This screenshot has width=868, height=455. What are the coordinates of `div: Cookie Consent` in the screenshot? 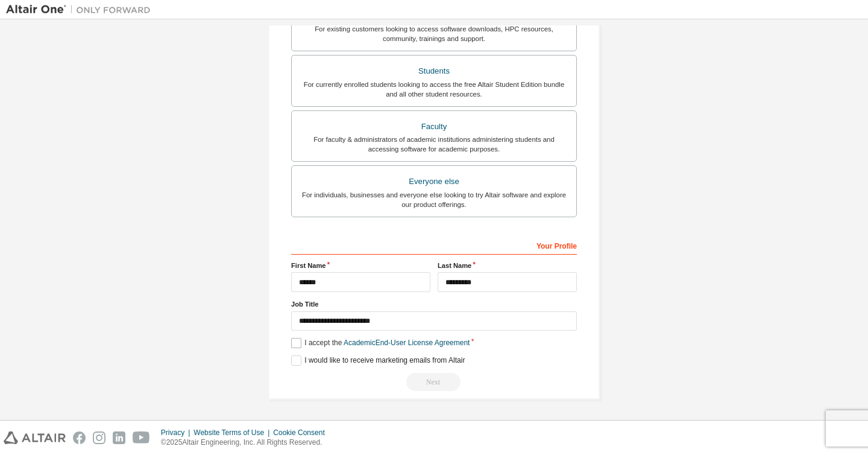 It's located at (302, 432).